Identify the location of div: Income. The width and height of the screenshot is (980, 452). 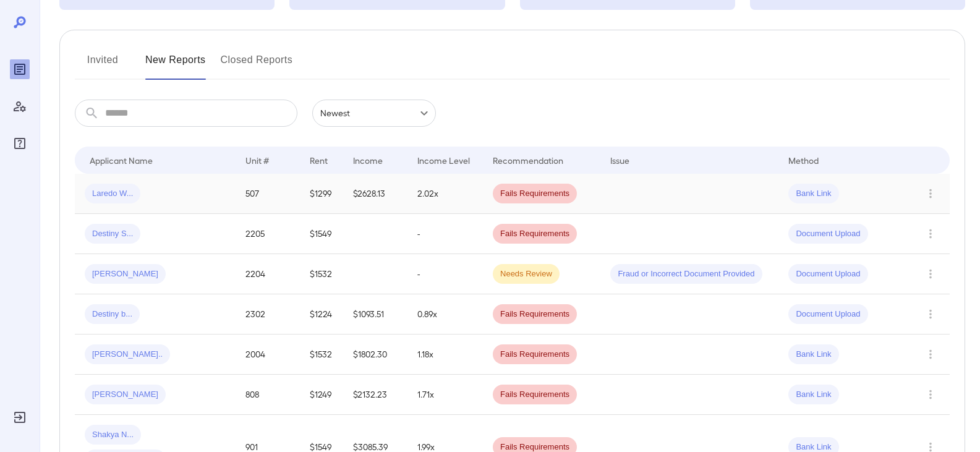
(368, 160).